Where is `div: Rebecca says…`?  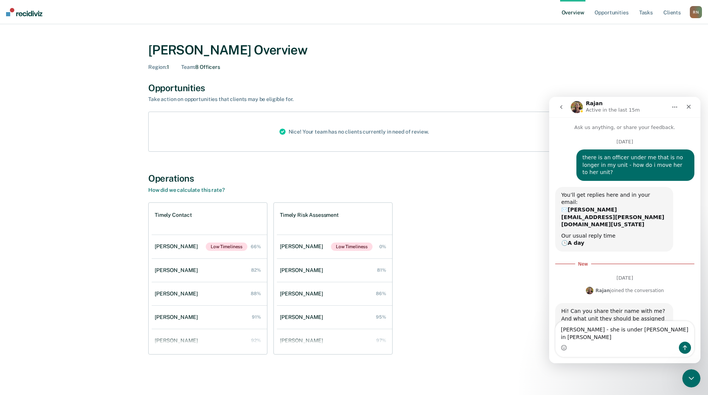
div: Rebecca says… is located at coordinates (76, 71).